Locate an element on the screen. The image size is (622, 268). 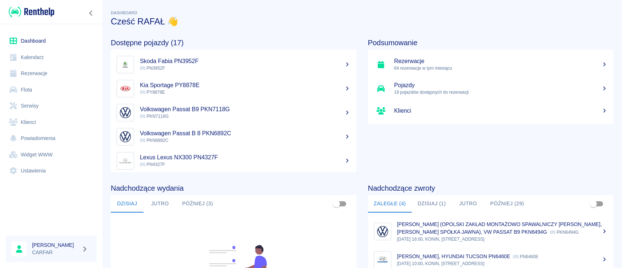
span: Dashboard is located at coordinates (124, 13).